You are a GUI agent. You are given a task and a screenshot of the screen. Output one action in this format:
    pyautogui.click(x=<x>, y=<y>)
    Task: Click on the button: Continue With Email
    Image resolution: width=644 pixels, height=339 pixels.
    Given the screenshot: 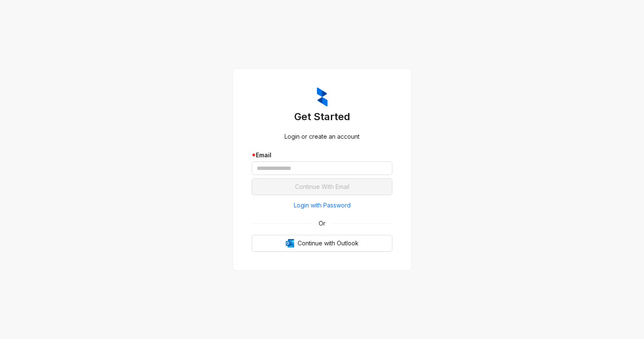 What is the action you would take?
    pyautogui.click(x=322, y=187)
    